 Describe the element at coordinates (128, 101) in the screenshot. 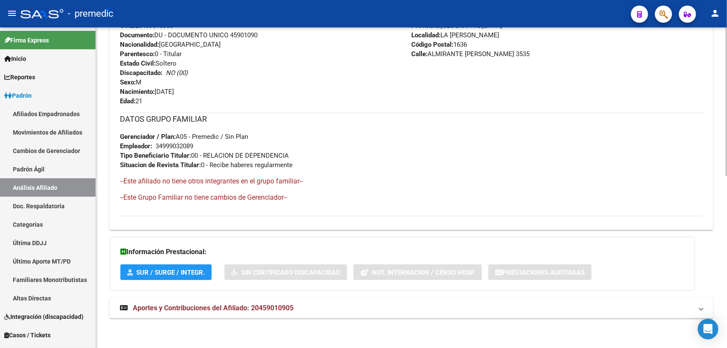

I see `strong: Edad:` at that location.